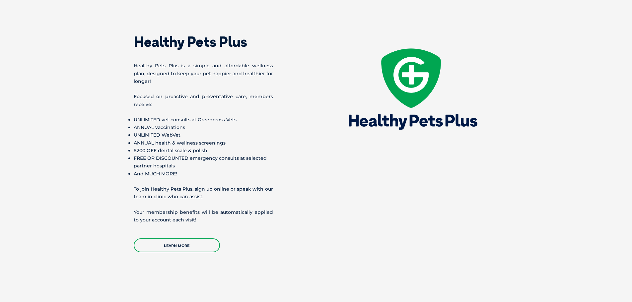 This screenshot has height=302, width=632. Describe the element at coordinates (203, 100) in the screenshot. I see `p: Focused on proactive and preventative care, members receive:` at that location.